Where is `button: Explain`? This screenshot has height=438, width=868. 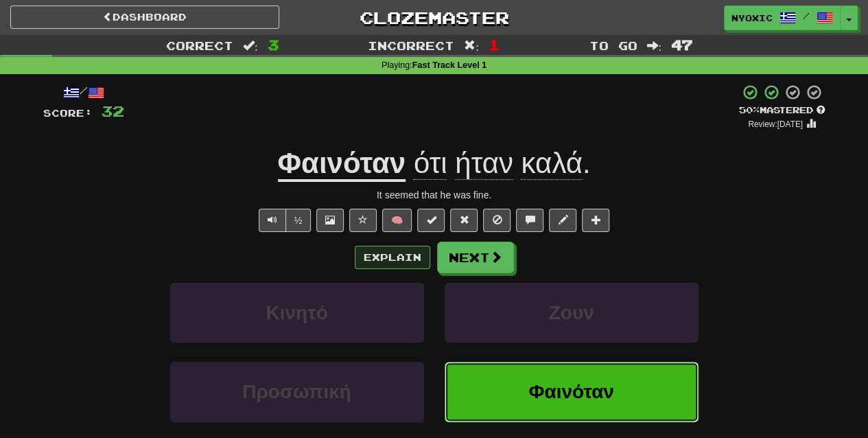
button: Explain is located at coordinates (392, 257).